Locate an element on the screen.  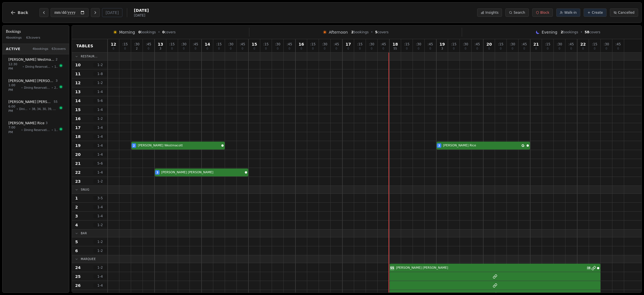
span: Insights is located at coordinates (491, 12).